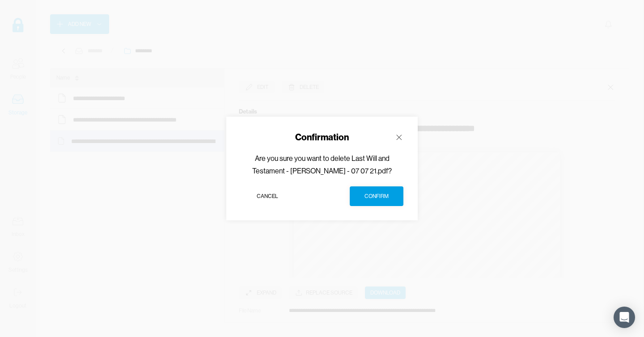  Describe the element at coordinates (377, 196) in the screenshot. I see `button: Confirm` at that location.